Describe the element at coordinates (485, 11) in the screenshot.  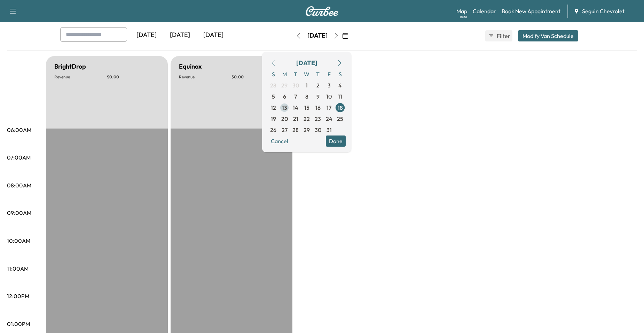
I see `a: Calendar` at that location.